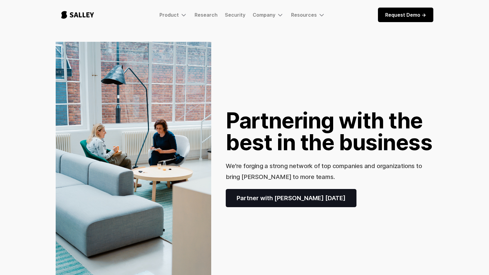  What do you see at coordinates (235, 15) in the screenshot?
I see `a: Security` at bounding box center [235, 15].